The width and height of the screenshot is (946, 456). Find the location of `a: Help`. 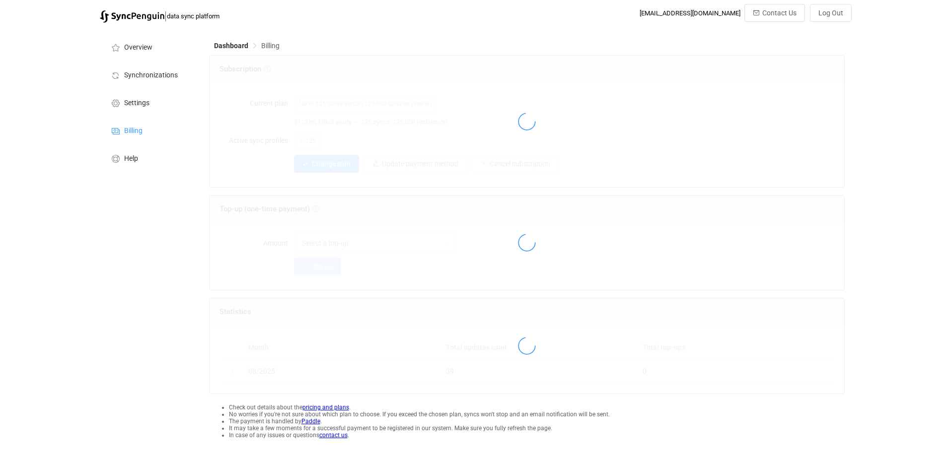

a: Help is located at coordinates (149, 158).